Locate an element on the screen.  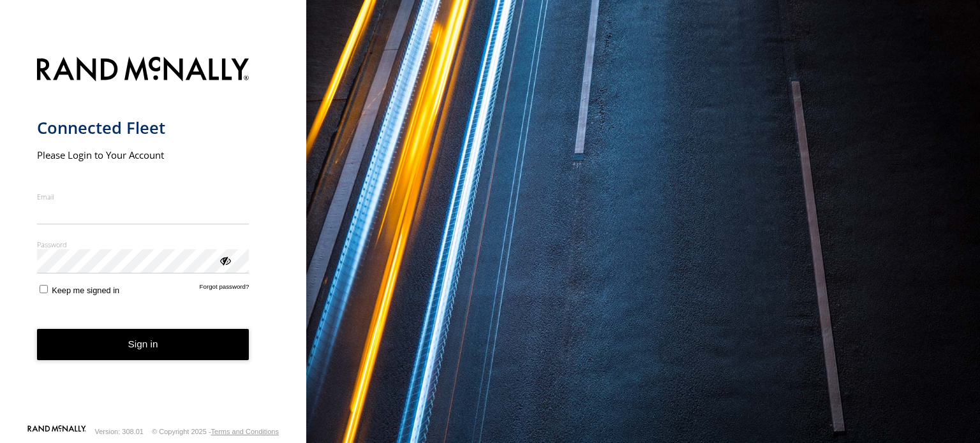
a: Terms and Conditions is located at coordinates (245, 432).